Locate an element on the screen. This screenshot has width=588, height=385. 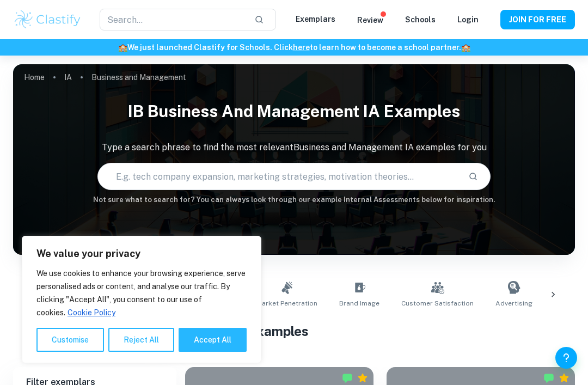
button: Search is located at coordinates (473, 177).